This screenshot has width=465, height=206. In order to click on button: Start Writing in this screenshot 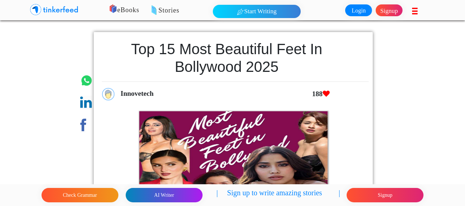, I will do `click(257, 11)`.